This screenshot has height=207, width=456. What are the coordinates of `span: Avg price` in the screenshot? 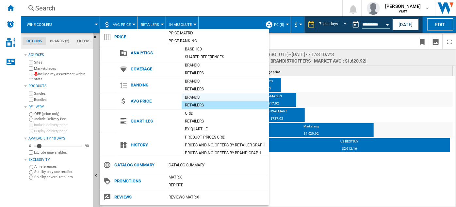 It's located at (155, 101).